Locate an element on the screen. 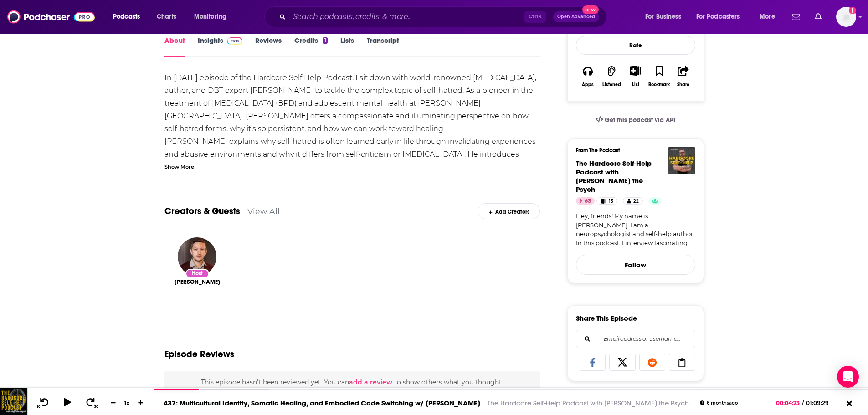  button: Follow is located at coordinates (636, 264).